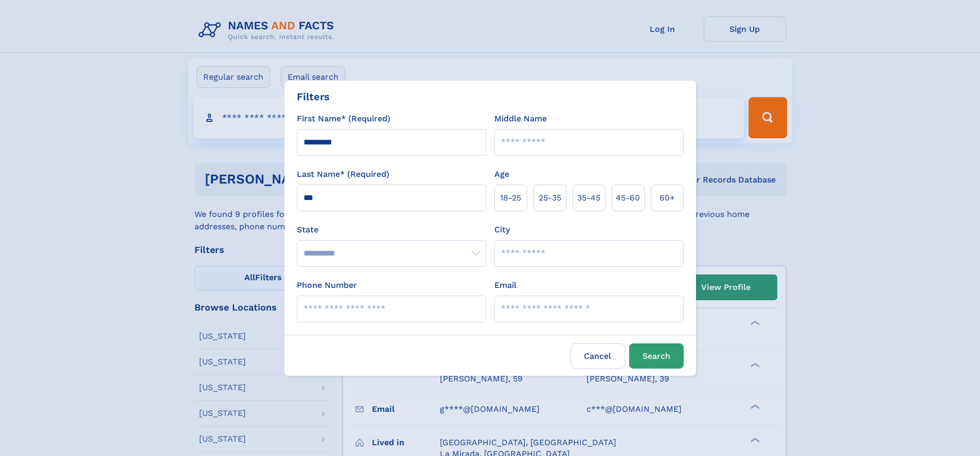 This screenshot has height=456, width=980. Describe the element at coordinates (657, 356) in the screenshot. I see `button: Search` at that location.